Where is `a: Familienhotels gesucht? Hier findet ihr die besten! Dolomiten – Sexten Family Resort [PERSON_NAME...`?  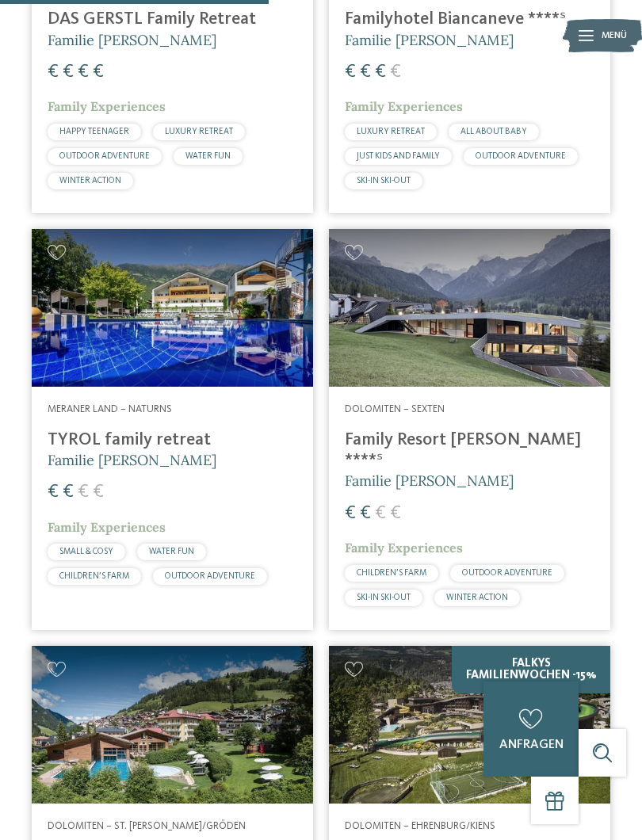 a: Familienhotels gesucht? Hier findet ihr die besten! Dolomiten – Sexten Family Resort [PERSON_NAME... is located at coordinates (469, 430).